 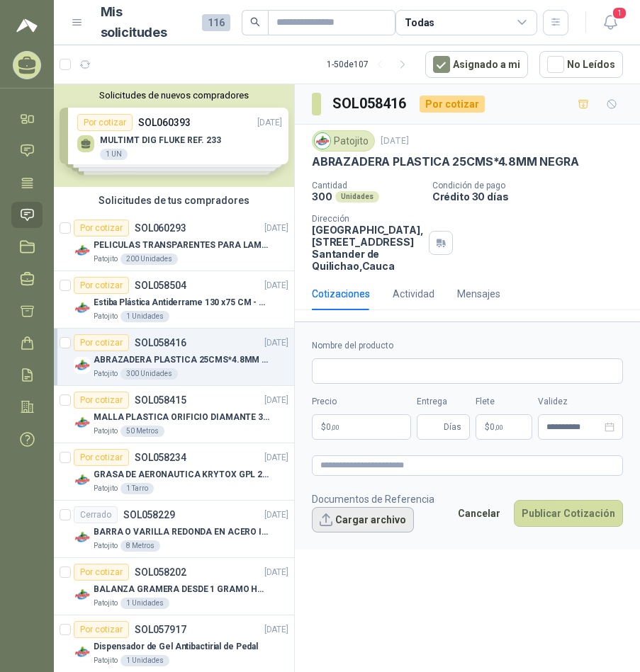 What do you see at coordinates (357, 197) in the screenshot?
I see `div: Unidades` at bounding box center [357, 197].